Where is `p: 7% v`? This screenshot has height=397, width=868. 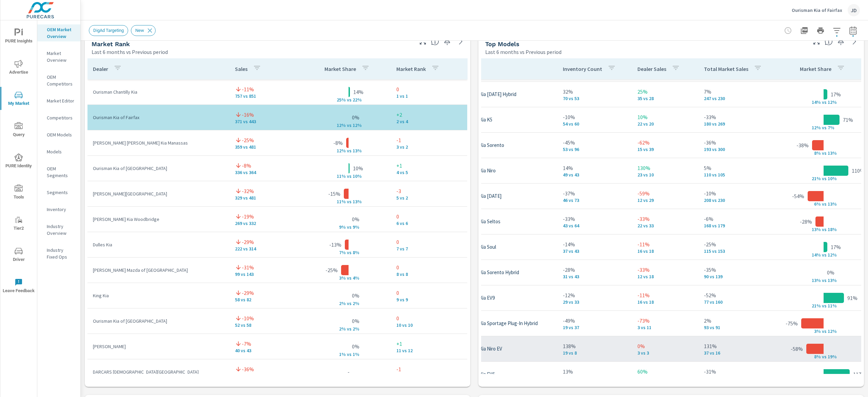
p: 7% v is located at coordinates (340, 253).